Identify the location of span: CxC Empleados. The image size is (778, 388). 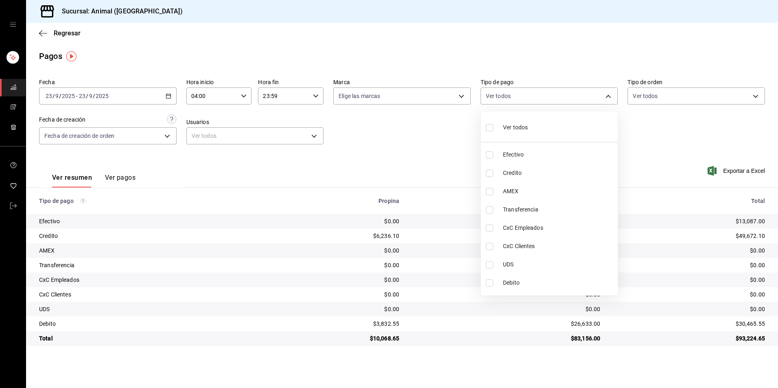
(559, 228).